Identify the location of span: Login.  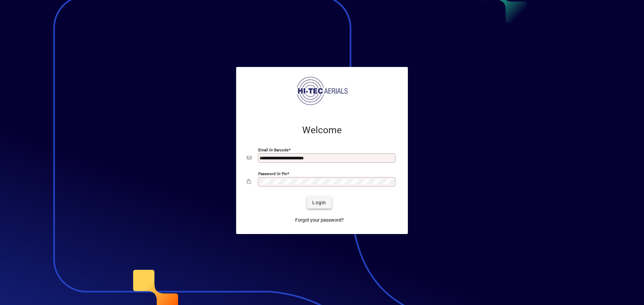
(319, 203).